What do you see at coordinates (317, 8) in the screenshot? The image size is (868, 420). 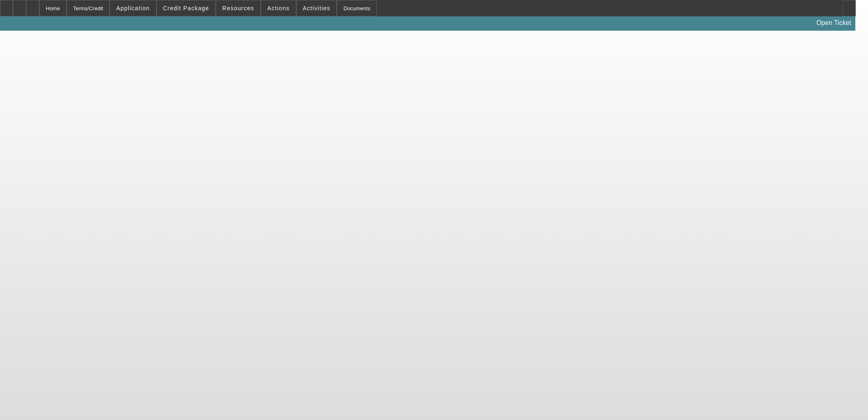 I see `button: Activities` at bounding box center [317, 8].